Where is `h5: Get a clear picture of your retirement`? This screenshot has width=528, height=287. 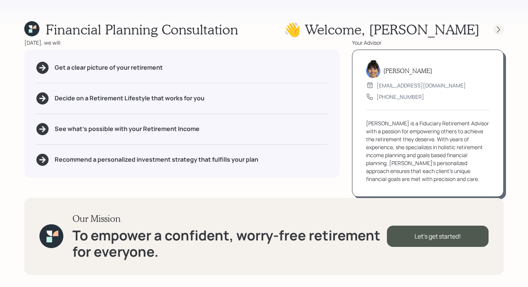 h5: Get a clear picture of your retirement is located at coordinates (108, 67).